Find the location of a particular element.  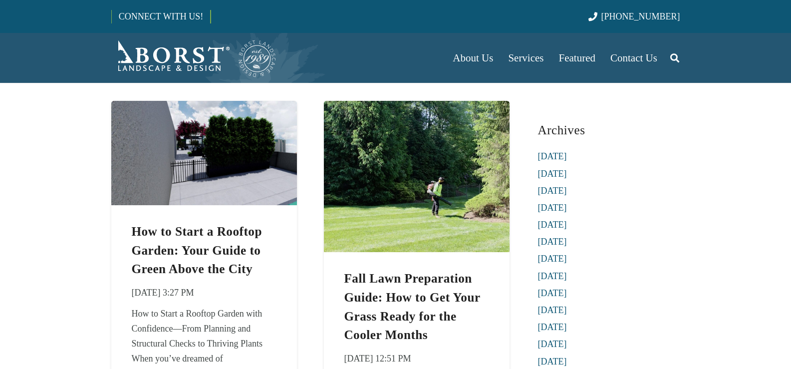

img: Borst crewman working with a leaf blower on a lush lawn to prepare the yard for the fall is located at coordinates (417, 176).